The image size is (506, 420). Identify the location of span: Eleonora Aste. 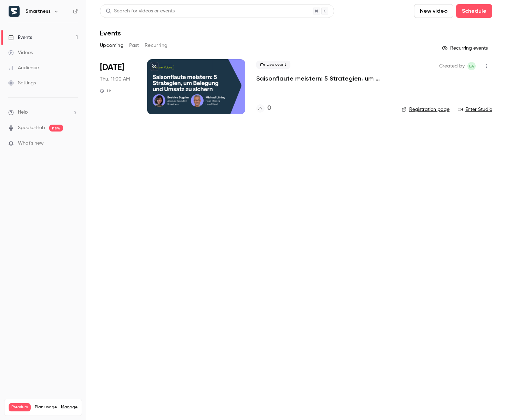
(472, 66).